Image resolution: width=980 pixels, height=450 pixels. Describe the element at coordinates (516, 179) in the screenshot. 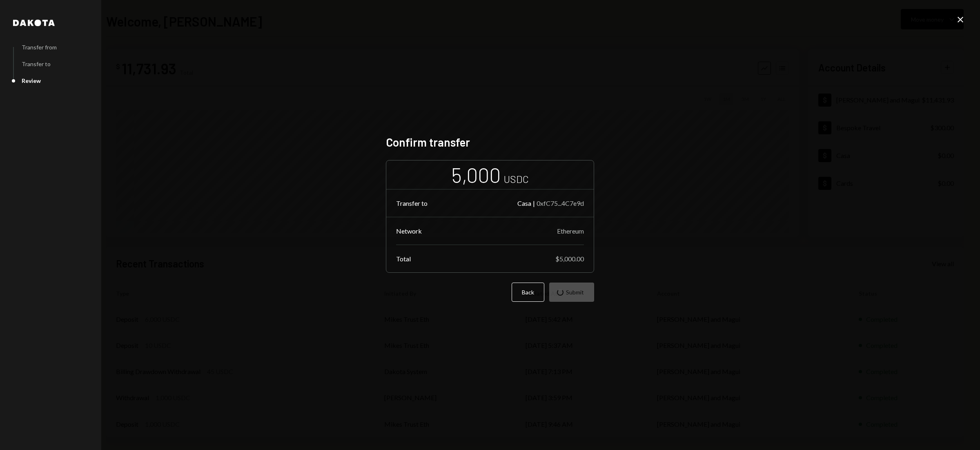

I see `div: USDC` at that location.